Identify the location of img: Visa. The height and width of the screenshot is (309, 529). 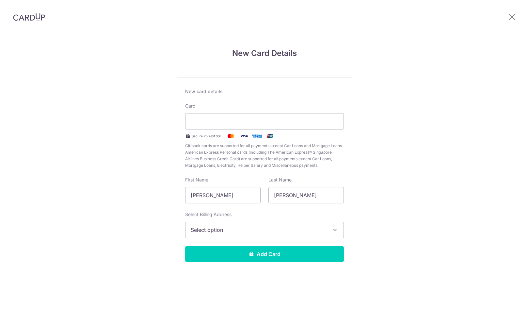
(244, 136).